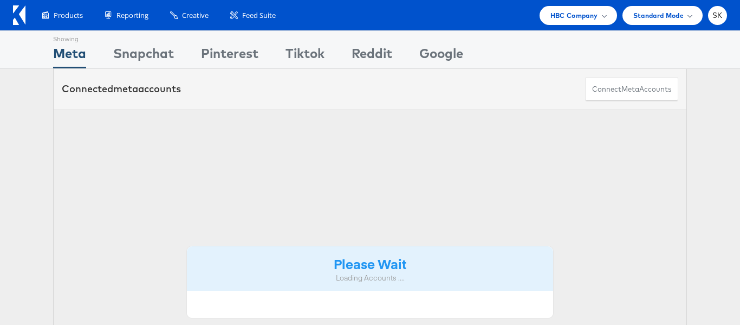  I want to click on span: Standard Mode, so click(659, 15).